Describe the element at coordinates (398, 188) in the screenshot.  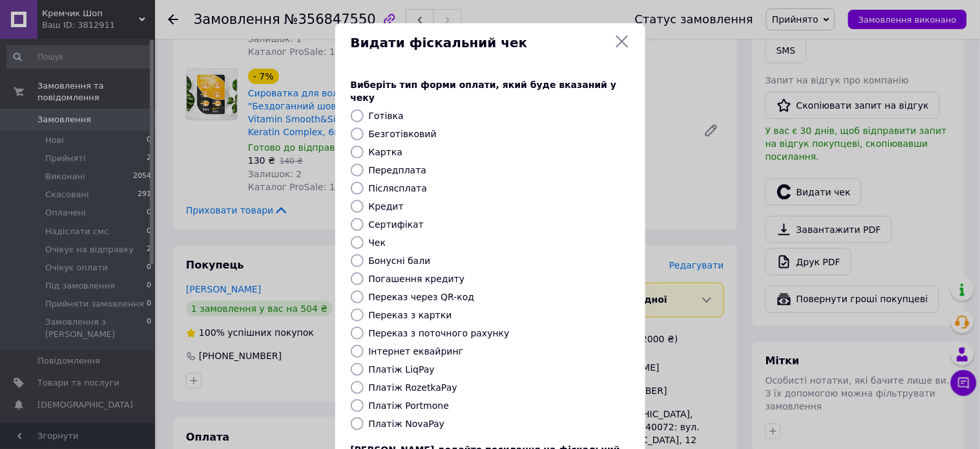
I see `label: Післясплата` at that location.